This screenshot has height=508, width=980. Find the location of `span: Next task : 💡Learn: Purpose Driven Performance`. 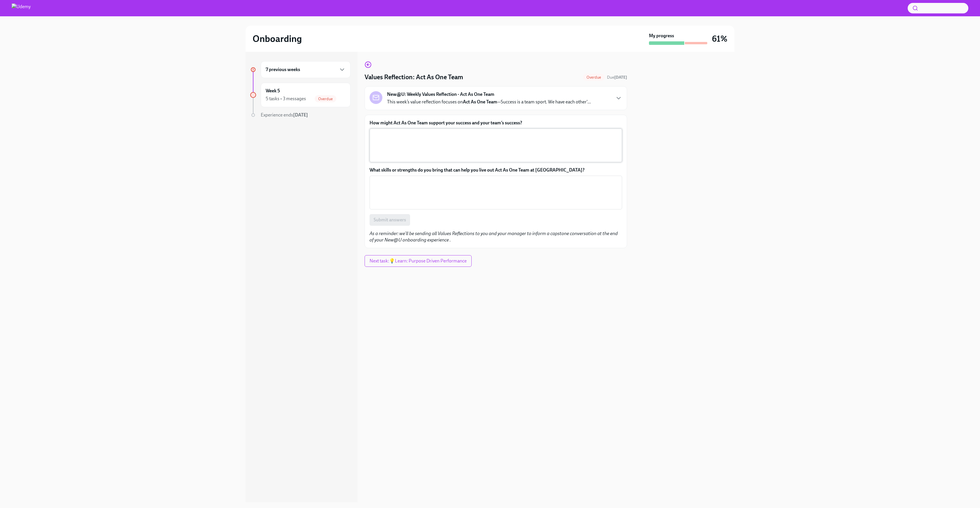

span: Next task : 💡Learn: Purpose Driven Performance is located at coordinates (418, 261).